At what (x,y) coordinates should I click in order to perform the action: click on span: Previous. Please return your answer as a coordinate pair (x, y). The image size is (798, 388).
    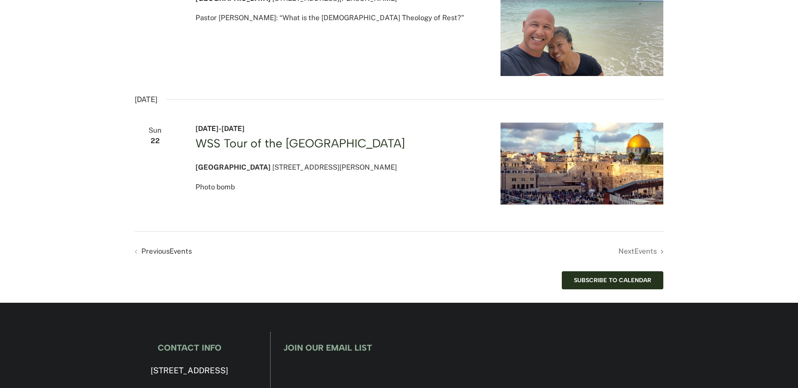
    Looking at the image, I should click on (167, 251).